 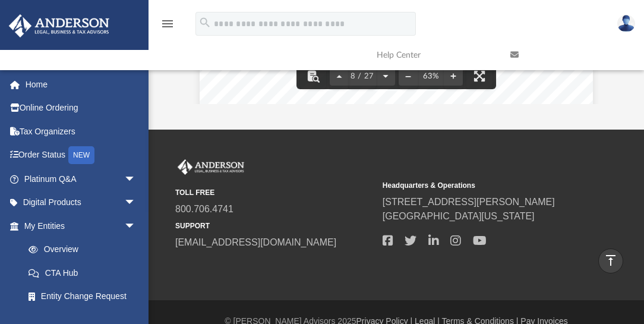 What do you see at coordinates (81, 131) in the screenshot?
I see `a: Tax Organizers` at bounding box center [81, 131].